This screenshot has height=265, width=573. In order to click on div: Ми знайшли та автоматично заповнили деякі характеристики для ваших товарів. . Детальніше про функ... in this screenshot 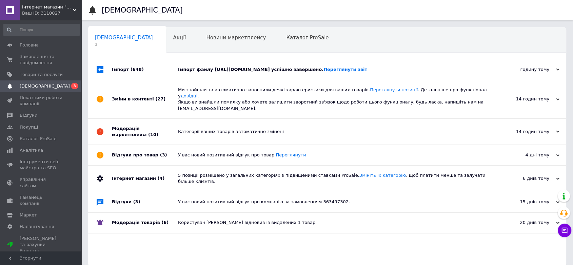, I will do `click(334, 99)`.